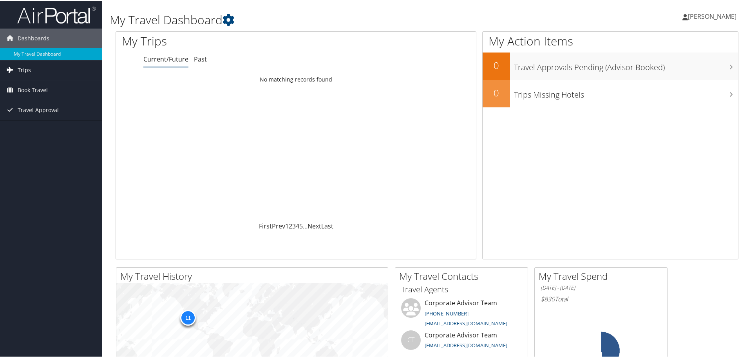 The image size is (749, 357). I want to click on a: 0Trips Missing Hotels, so click(610, 93).